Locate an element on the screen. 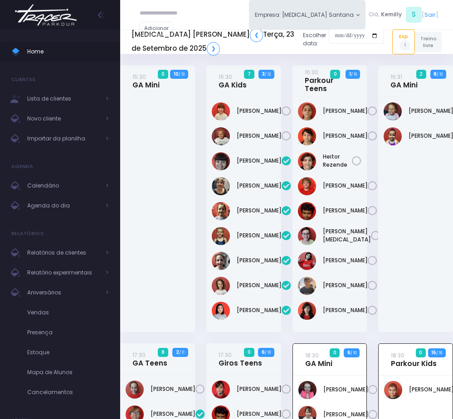 The width and height of the screenshot is (453, 419). img: João Pedro Oliveira de Meneses is located at coordinates (307, 211).